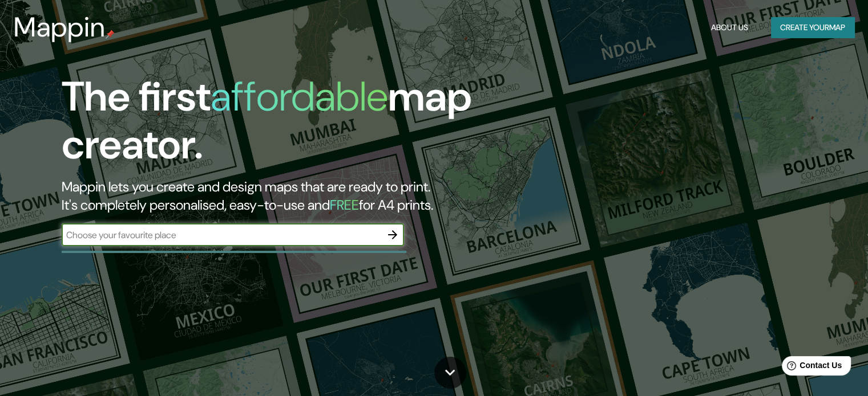 The image size is (868, 396). Describe the element at coordinates (812, 27) in the screenshot. I see `button: Create yourmap` at that location.